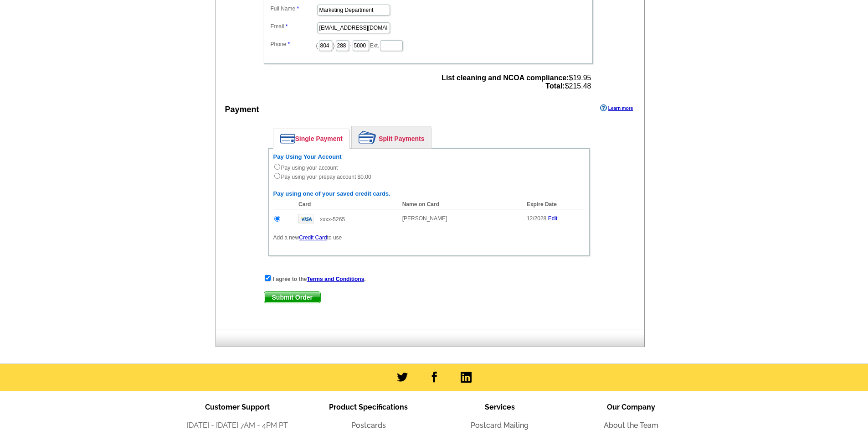 The height and width of the screenshot is (431, 868). What do you see at coordinates (553, 218) in the screenshot?
I see `a: Edit` at bounding box center [553, 218].